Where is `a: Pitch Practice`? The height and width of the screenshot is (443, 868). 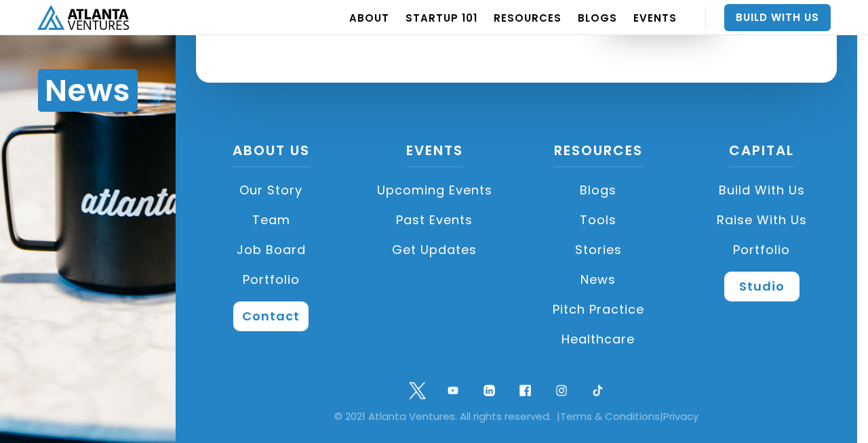
a: Pitch Practice is located at coordinates (598, 309).